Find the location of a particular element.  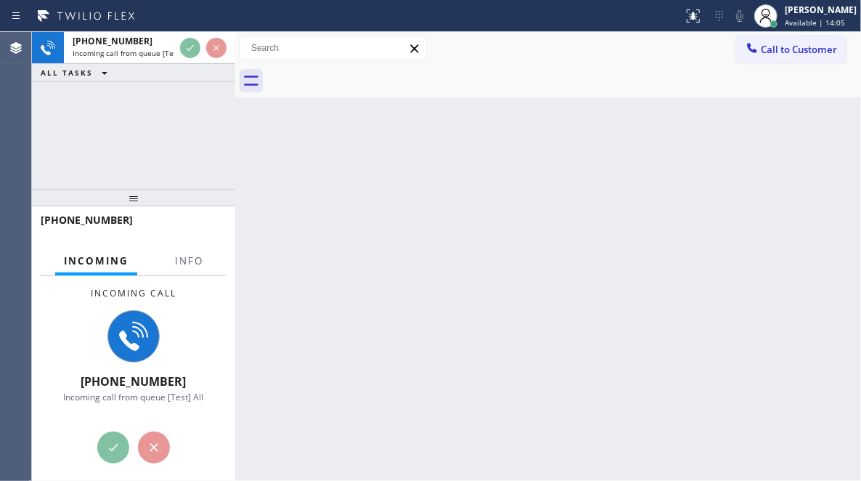

span: Incoming is located at coordinates (96, 261).